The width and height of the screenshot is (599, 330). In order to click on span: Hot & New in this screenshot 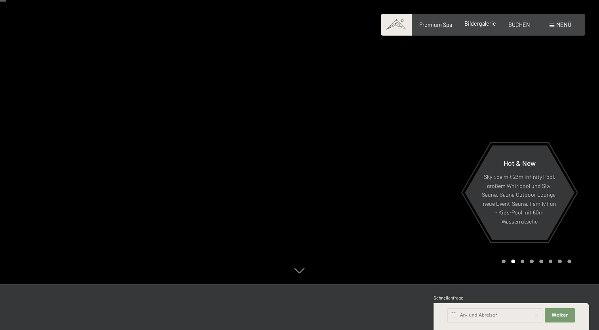, I will do `click(519, 163)`.